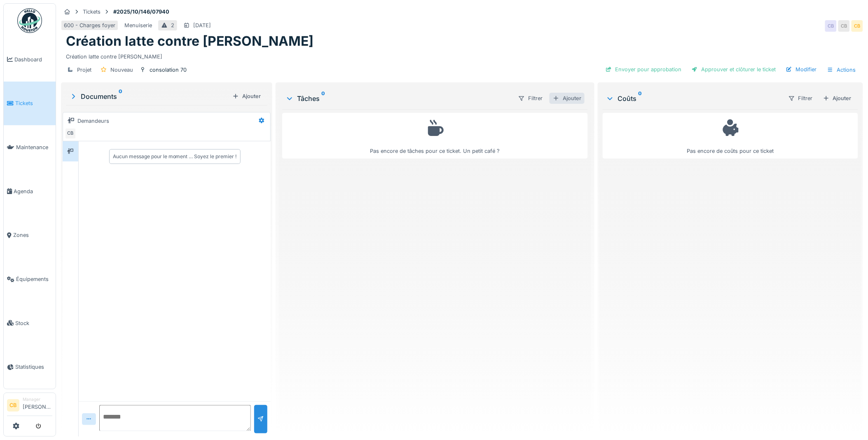 This screenshot has height=440, width=868. I want to click on a: Stock, so click(30, 323).